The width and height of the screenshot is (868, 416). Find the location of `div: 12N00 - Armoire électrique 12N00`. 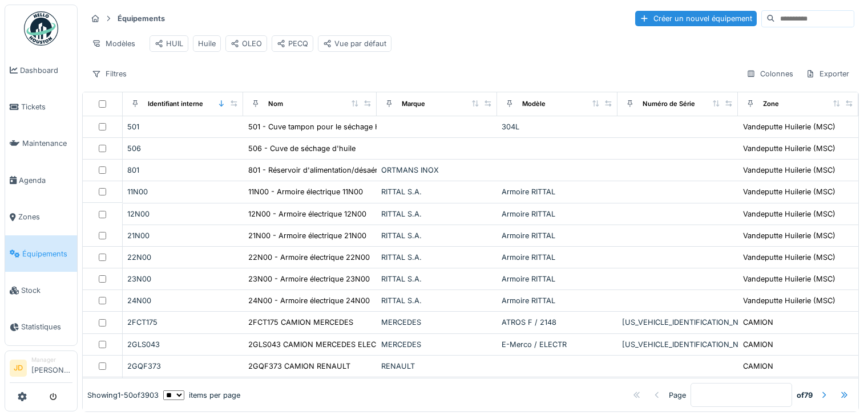

div: 12N00 - Armoire électrique 12N00 is located at coordinates (307, 214).